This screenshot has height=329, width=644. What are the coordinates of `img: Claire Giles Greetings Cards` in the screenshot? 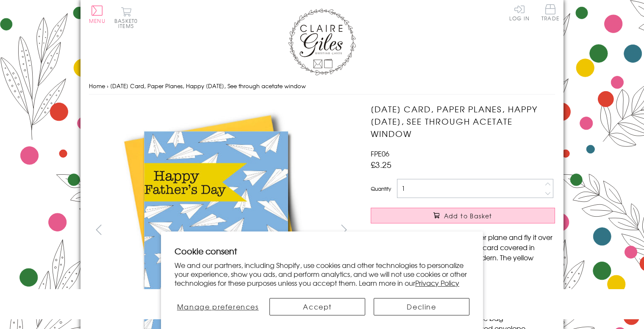 It's located at (322, 42).